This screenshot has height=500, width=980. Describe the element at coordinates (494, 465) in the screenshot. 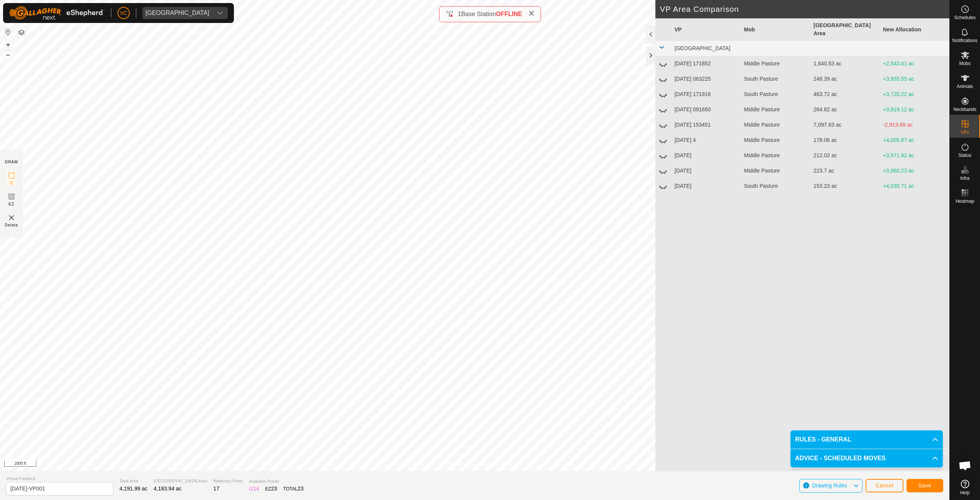

I see `a: Contact Us` at that location.